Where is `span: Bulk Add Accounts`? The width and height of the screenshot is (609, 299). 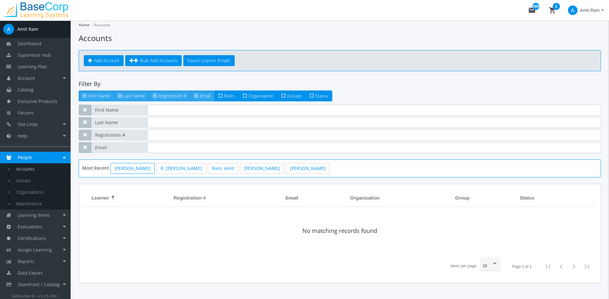
span: Bulk Add Accounts is located at coordinates (159, 60).